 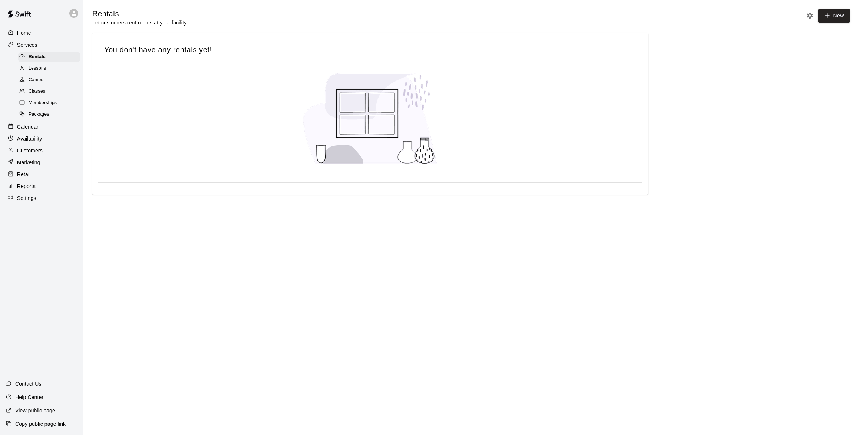 What do you see at coordinates (29, 162) in the screenshot?
I see `p: Marketing` at bounding box center [29, 162].